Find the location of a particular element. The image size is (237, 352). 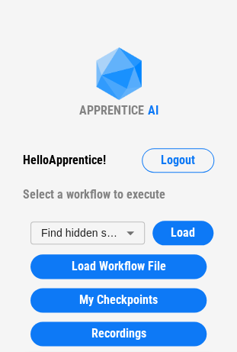

span: My Checkpoints is located at coordinates (118, 300).